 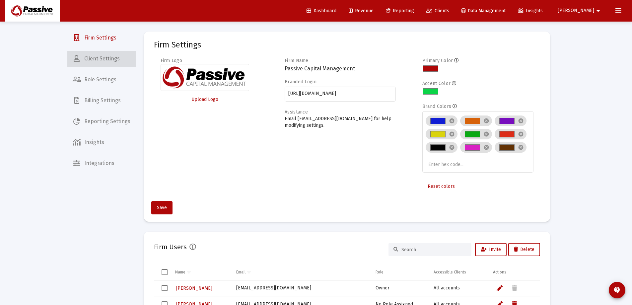 I want to click on div: Email, so click(x=241, y=272).